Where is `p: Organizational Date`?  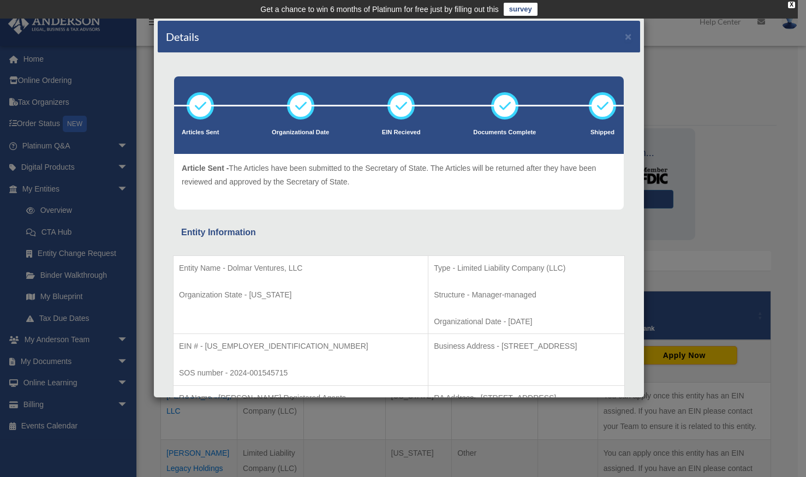 p: Organizational Date is located at coordinates (300, 133).